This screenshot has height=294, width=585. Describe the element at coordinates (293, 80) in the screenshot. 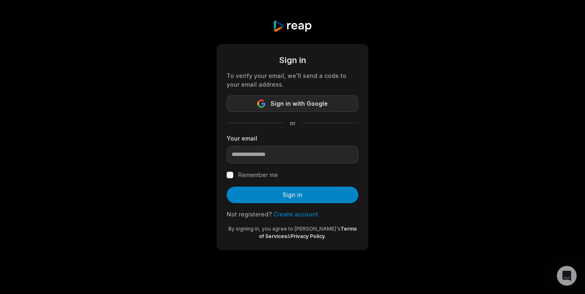

I see `div: To verify your email, we'll send a code to your email address.` at that location.